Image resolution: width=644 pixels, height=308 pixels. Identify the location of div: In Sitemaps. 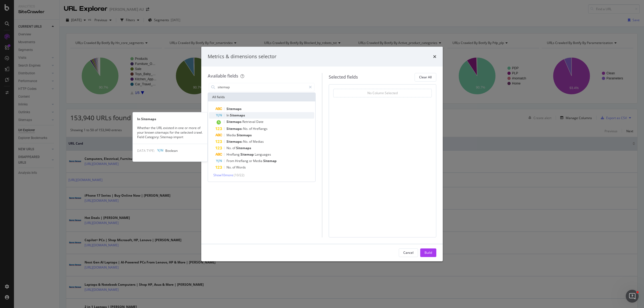
(170, 119).